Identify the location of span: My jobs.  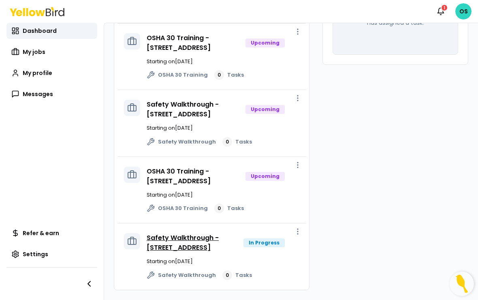
(34, 52).